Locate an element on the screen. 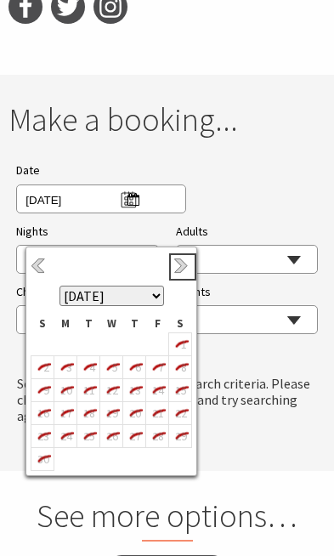  i: 21 is located at coordinates (157, 413).